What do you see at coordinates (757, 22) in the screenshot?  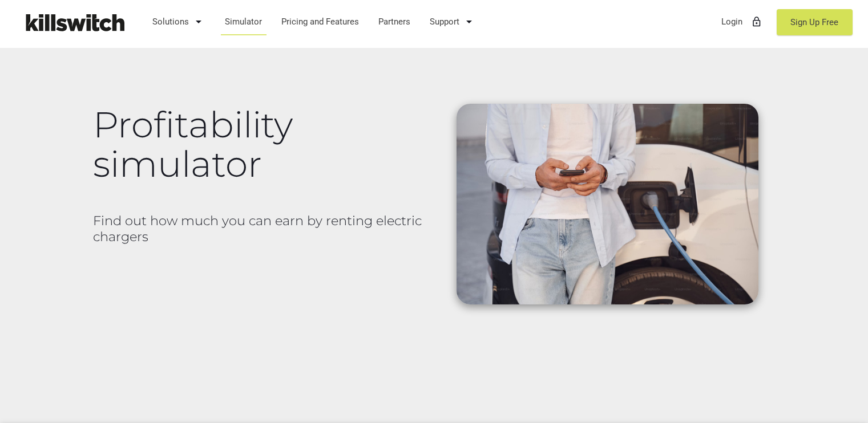 I see `i: lock_outline` at bounding box center [757, 22].